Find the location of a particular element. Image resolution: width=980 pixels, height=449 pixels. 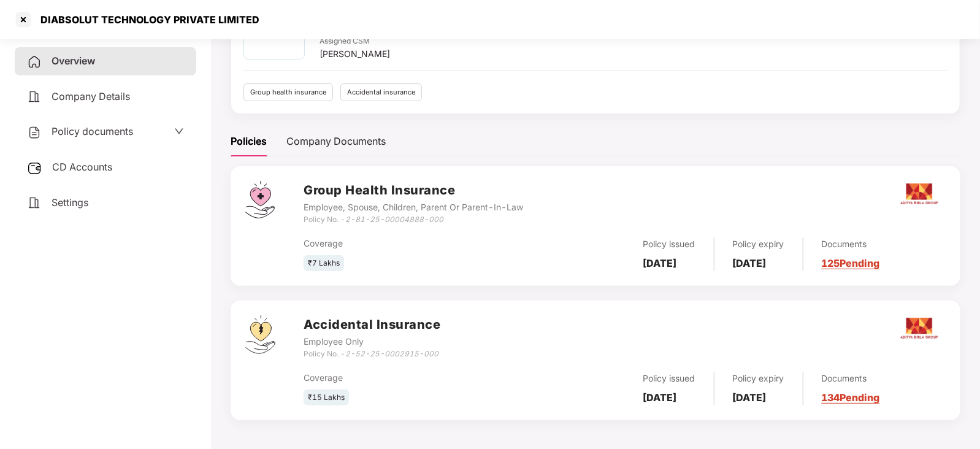

div: Policies is located at coordinates (248, 141).